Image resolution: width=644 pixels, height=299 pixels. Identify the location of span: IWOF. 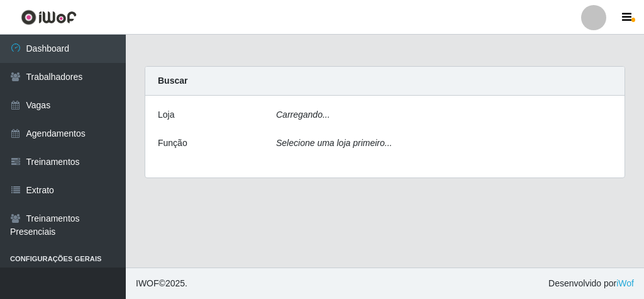
(147, 283).